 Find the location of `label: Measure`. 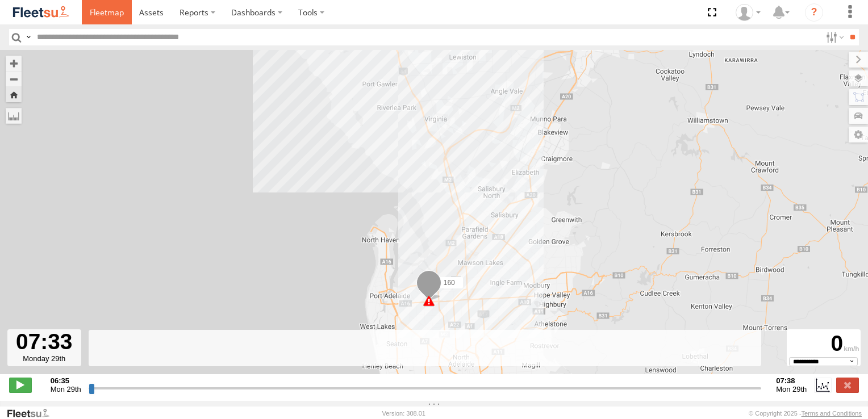

label: Measure is located at coordinates (14, 116).